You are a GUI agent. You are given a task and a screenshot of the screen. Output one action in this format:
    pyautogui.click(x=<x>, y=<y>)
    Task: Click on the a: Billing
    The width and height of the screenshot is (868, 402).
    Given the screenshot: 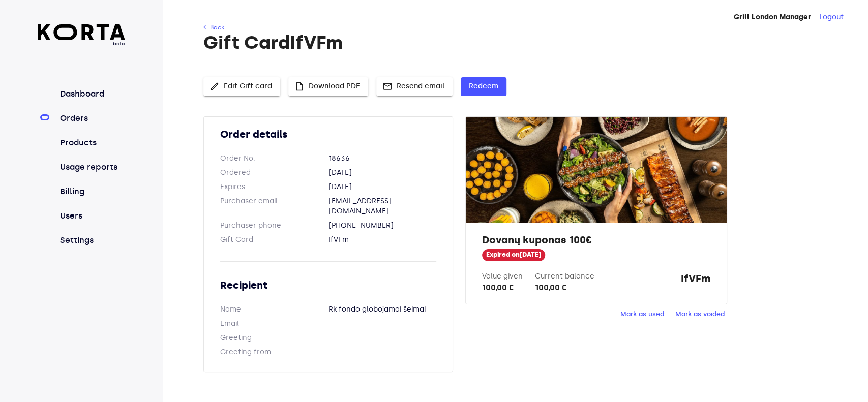 What is the action you would take?
    pyautogui.click(x=91, y=192)
    